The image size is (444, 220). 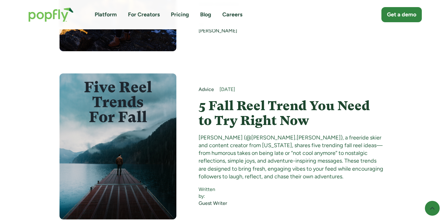 I want to click on a: Blog, so click(x=205, y=14).